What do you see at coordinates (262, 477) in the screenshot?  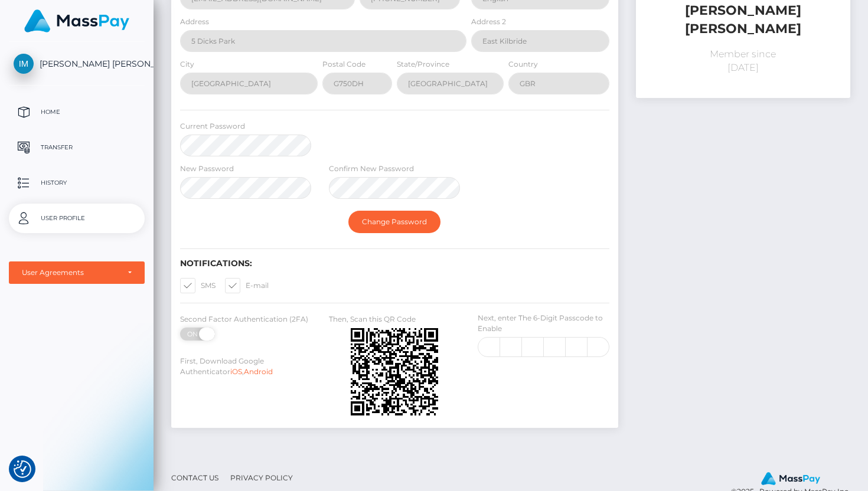 I see `a: Privacy Policy` at bounding box center [262, 477].